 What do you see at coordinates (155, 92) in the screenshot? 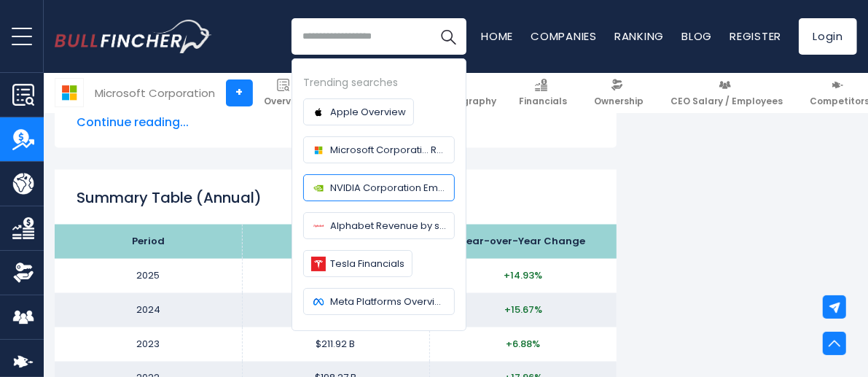
I see `div: Microsoft Corporation` at bounding box center [155, 92].